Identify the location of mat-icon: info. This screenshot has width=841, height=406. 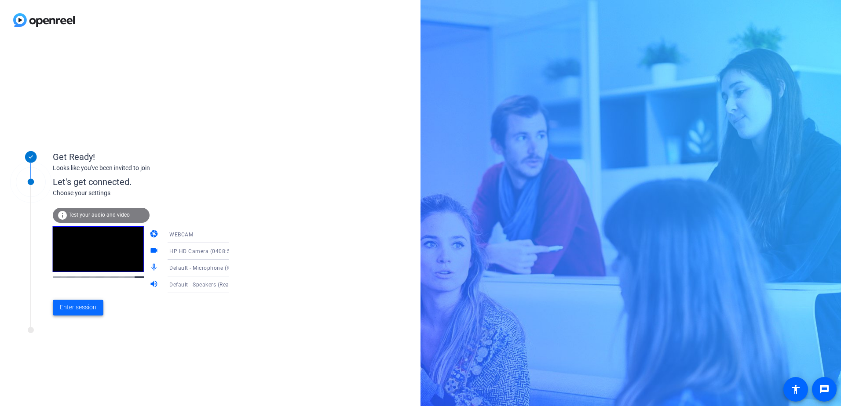
(62, 215).